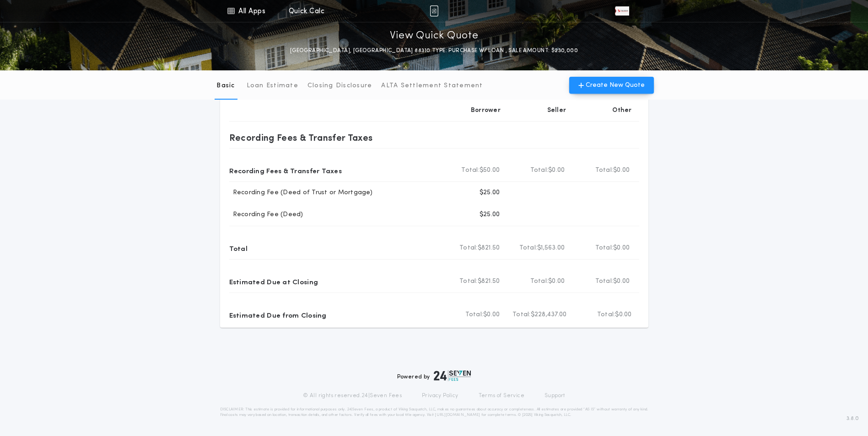 Image resolution: width=868 pixels, height=436 pixels. What do you see at coordinates (549, 315) in the screenshot?
I see `span: $228,437.00` at bounding box center [549, 315].